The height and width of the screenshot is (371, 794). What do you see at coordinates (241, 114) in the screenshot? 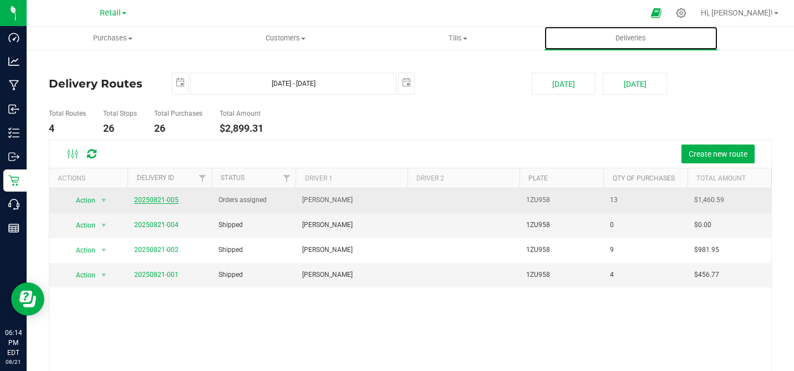
I see `h5: Total Amount` at bounding box center [241, 114].